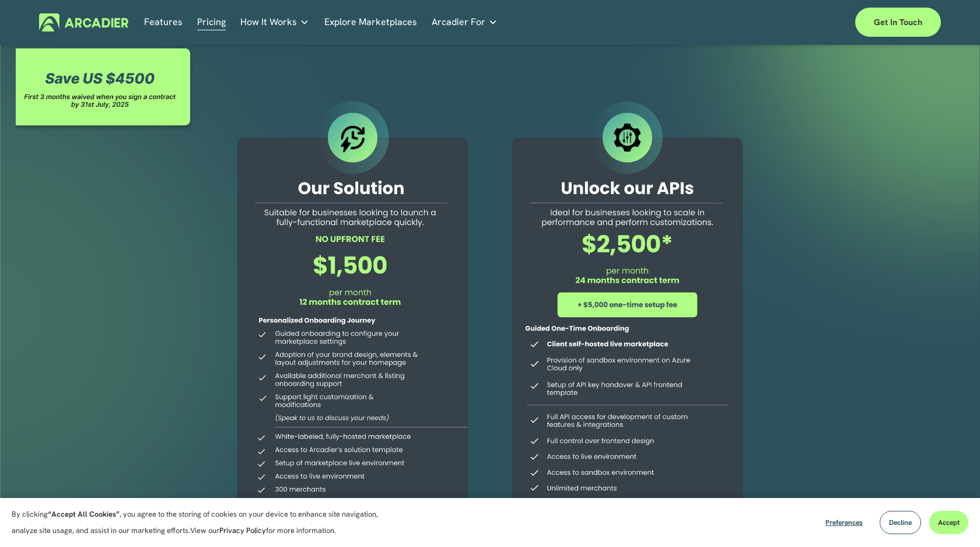 This screenshot has height=547, width=980. Describe the element at coordinates (268, 22) in the screenshot. I see `span: How It Works` at that location.